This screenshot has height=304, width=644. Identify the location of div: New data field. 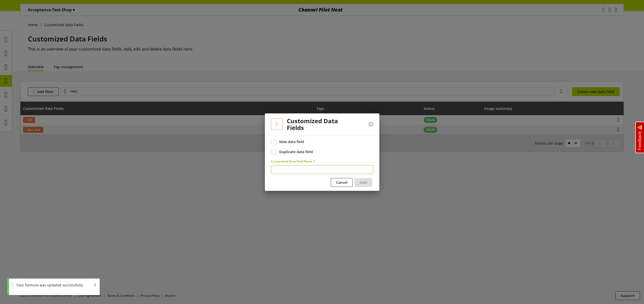
(291, 142).